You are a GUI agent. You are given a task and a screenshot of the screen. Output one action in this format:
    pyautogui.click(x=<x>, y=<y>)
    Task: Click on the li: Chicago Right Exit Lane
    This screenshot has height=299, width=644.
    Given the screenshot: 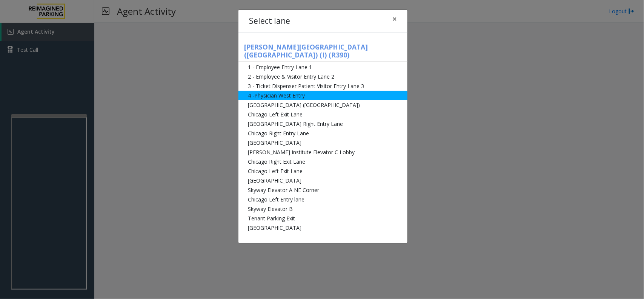 What is the action you would take?
    pyautogui.click(x=323, y=161)
    